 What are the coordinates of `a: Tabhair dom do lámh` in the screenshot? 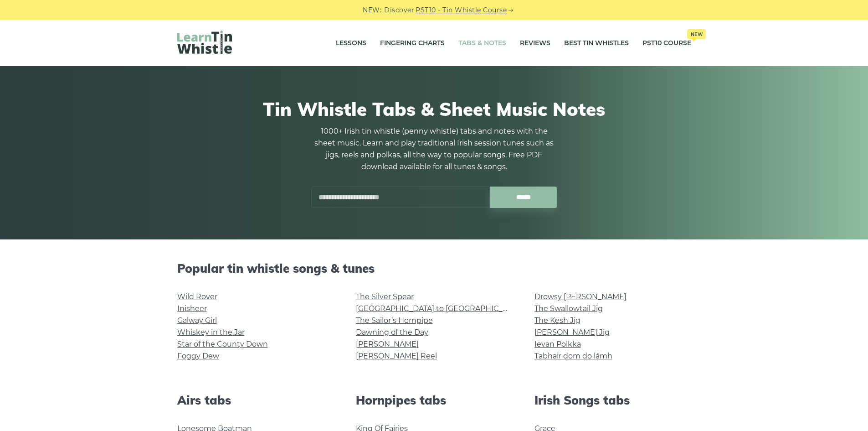 It's located at (573, 355).